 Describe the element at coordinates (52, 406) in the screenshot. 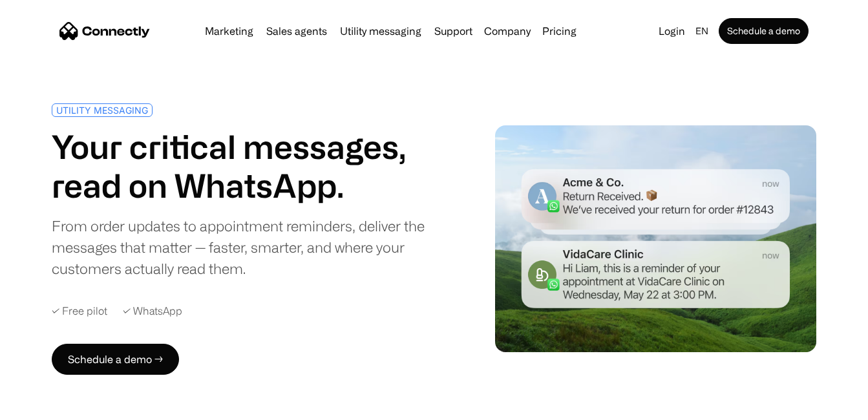

I see `ul: Language list` at that location.